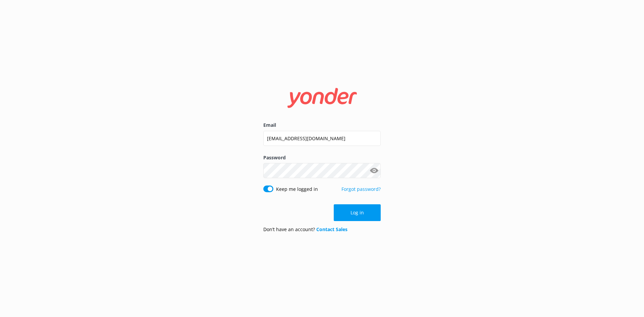 The height and width of the screenshot is (317, 644). What do you see at coordinates (305, 229) in the screenshot?
I see `p: Don’t have an account?` at bounding box center [305, 229].